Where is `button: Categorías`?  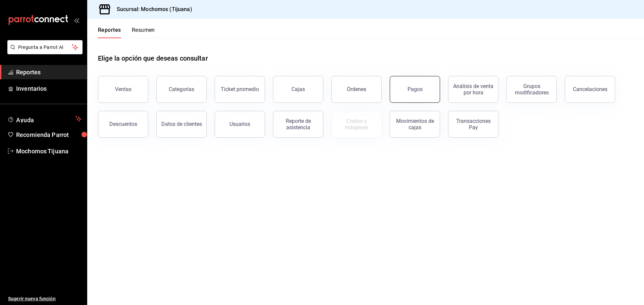
button: Categorías is located at coordinates (181, 89).